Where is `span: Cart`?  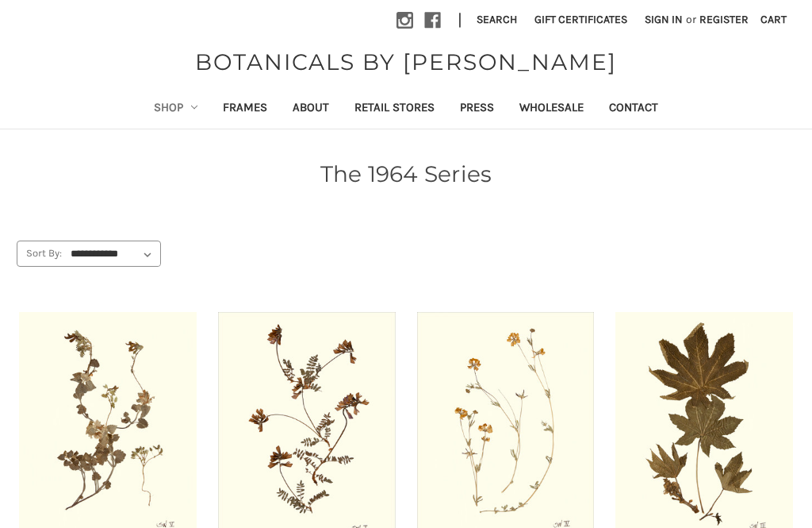 span: Cart is located at coordinates (774, 19).